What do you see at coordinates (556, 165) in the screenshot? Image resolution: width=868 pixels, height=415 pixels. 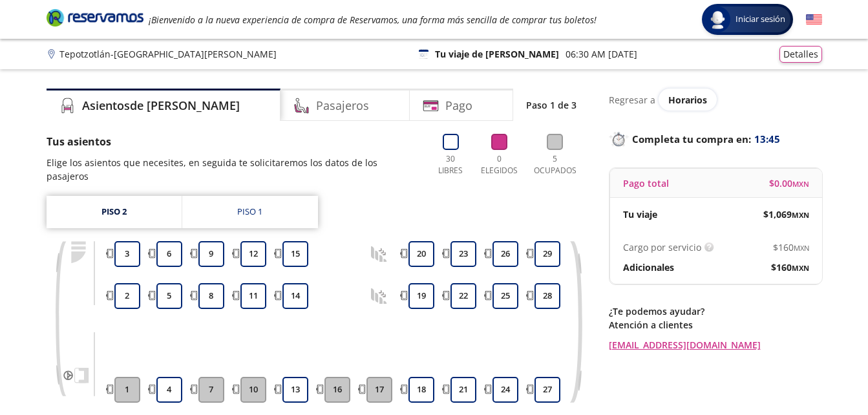 I see `p: 5 Ocupados` at bounding box center [556, 165].